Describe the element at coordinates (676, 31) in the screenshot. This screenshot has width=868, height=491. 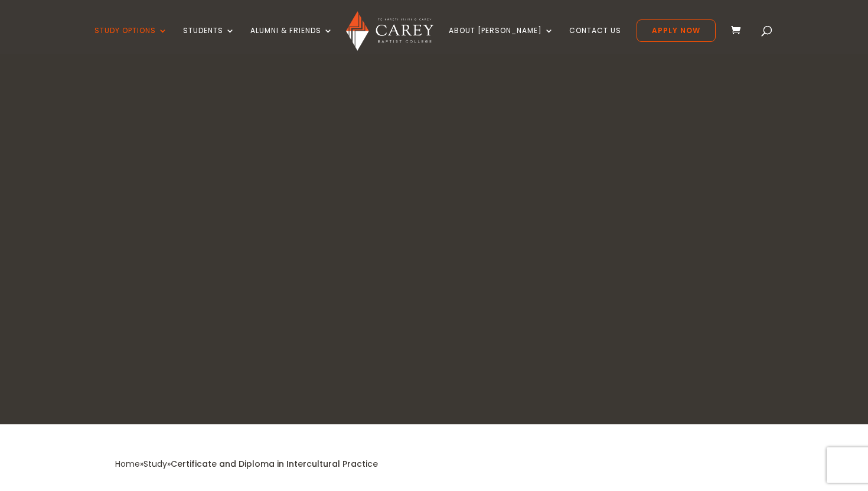
I see `a: Apply Now` at that location.